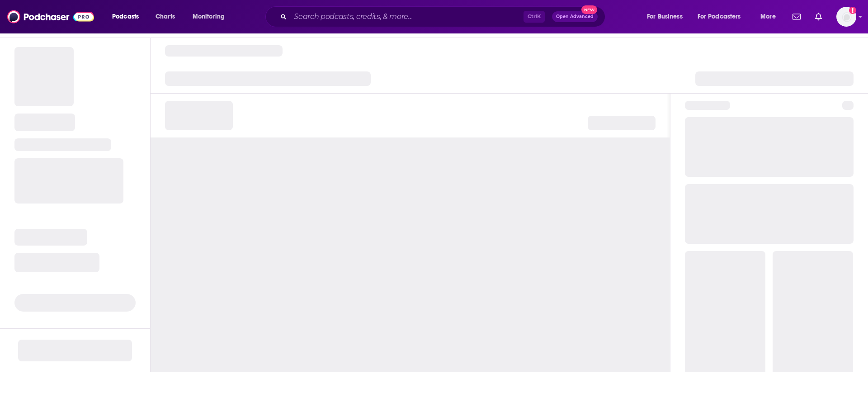 The height and width of the screenshot is (412, 868). I want to click on button: Open AdvancedNew, so click(575, 16).